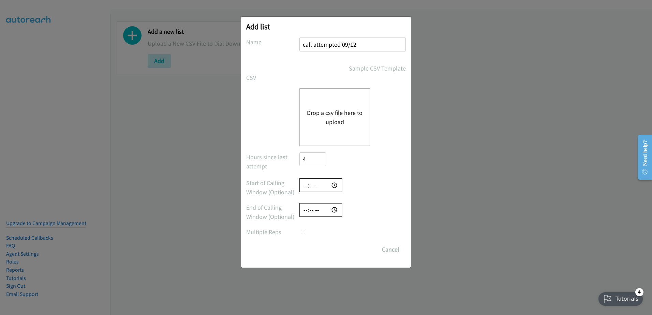 The width and height of the screenshot is (652, 315). What do you see at coordinates (26, 14) in the screenshot?
I see `button: Checklist, Tutorials, 4 incomplete tasks` at bounding box center [26, 14].